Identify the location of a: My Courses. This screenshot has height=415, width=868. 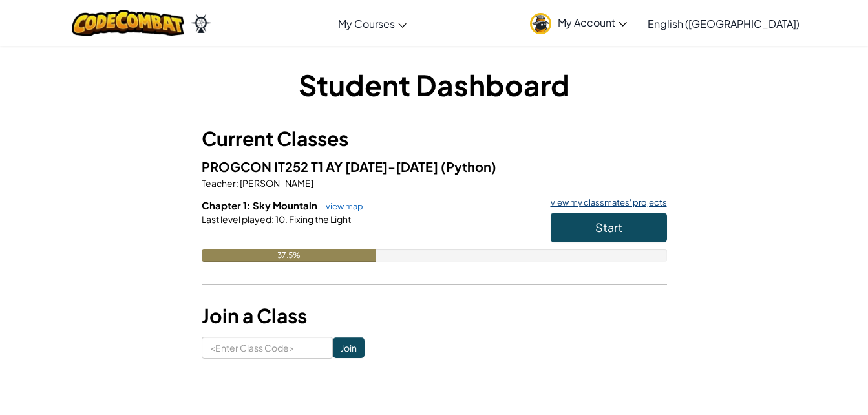
(372, 23).